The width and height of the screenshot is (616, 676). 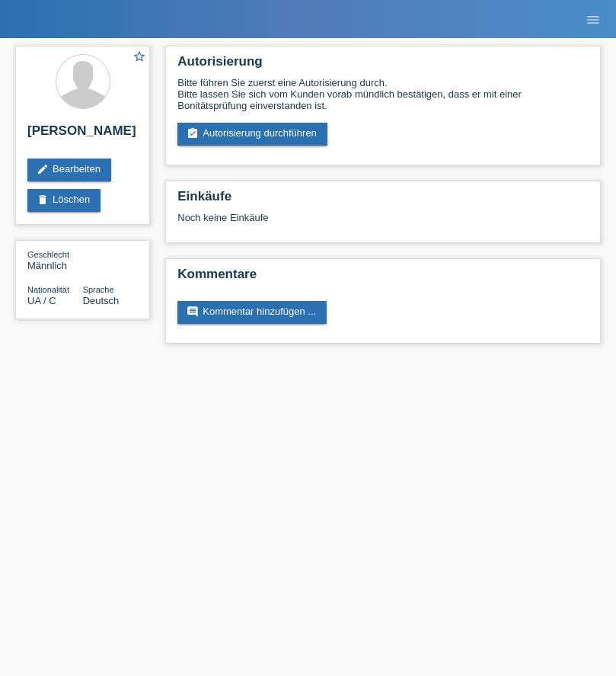 I want to click on div: Noch keine Einkäufe, so click(x=383, y=223).